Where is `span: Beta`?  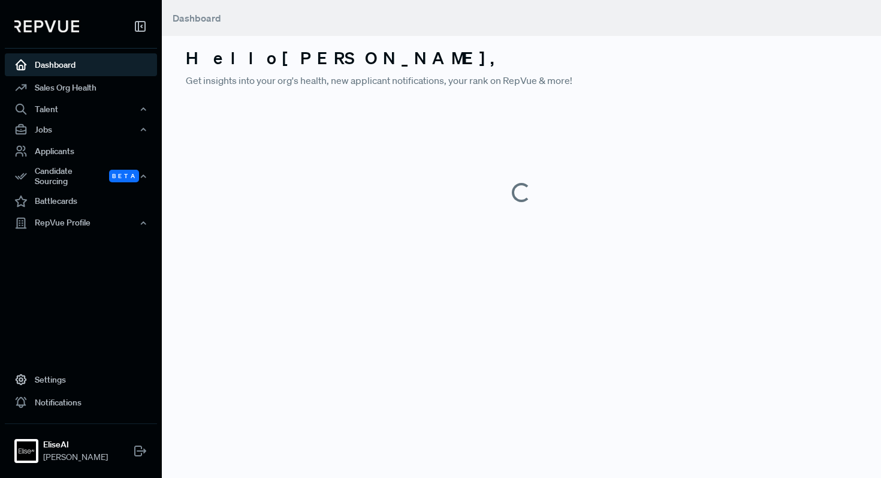
span: Beta is located at coordinates (124, 176).